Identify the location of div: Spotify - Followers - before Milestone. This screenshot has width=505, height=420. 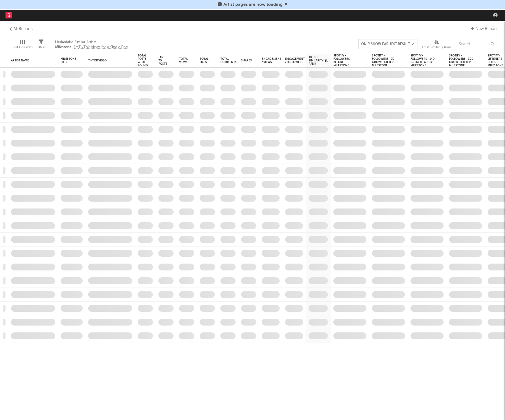
(346, 61).